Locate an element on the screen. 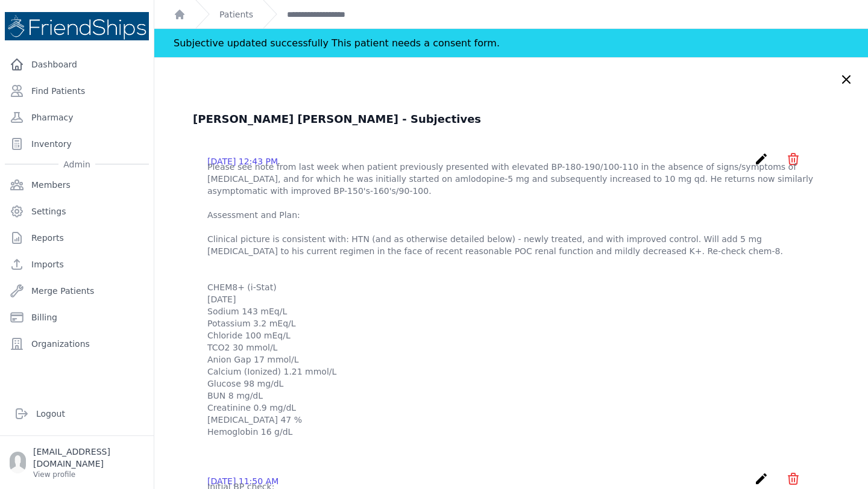  p: View profile is located at coordinates (89, 475).